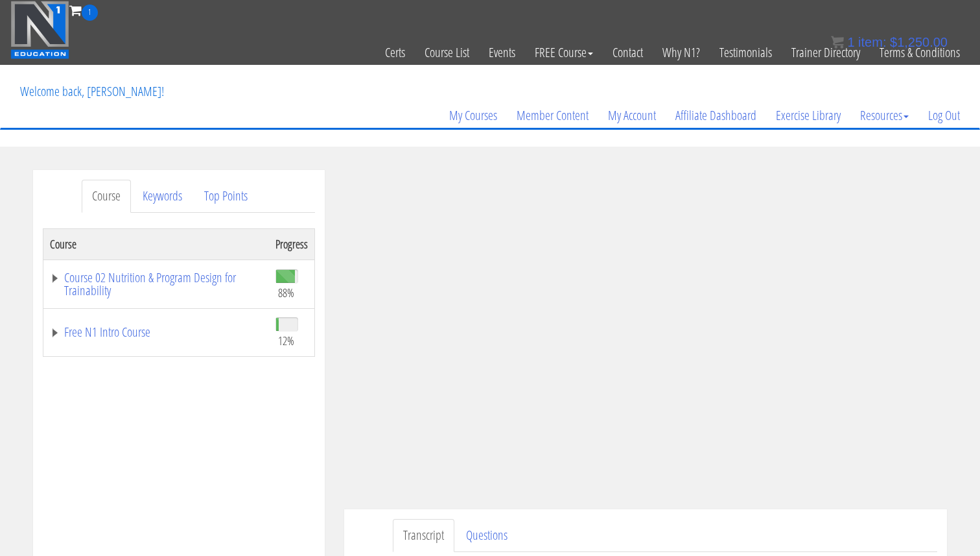  Describe the element at coordinates (473, 115) in the screenshot. I see `a: My Courses` at that location.